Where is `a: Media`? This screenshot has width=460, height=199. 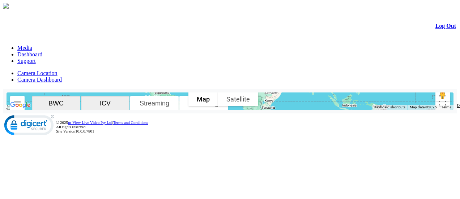
a: Media is located at coordinates (25, 48).